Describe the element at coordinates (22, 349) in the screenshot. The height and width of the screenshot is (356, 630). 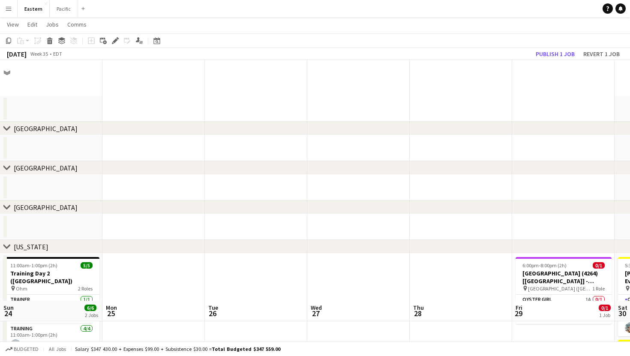
I see `button: Budgeted` at that location.